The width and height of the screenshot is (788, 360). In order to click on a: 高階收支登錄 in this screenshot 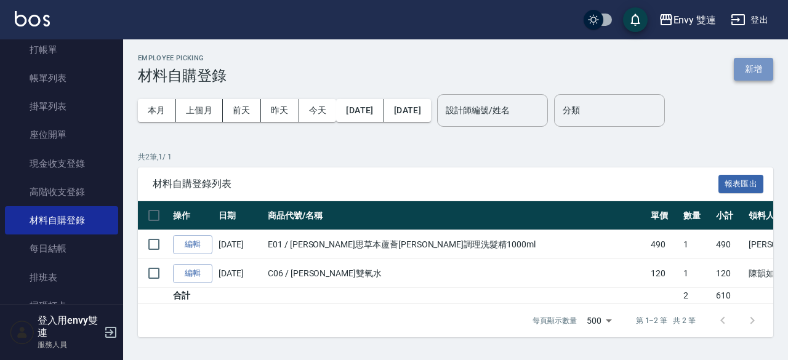, I will do `click(62, 192)`.